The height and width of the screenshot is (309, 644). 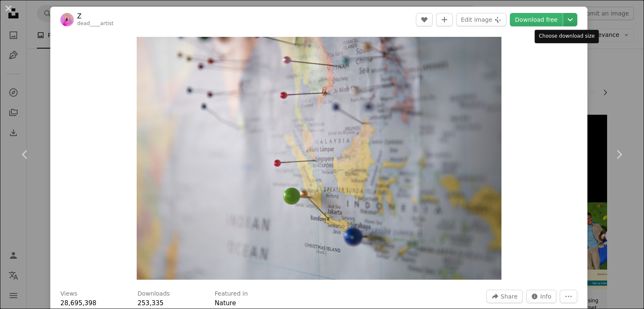 What do you see at coordinates (546, 296) in the screenshot?
I see `span: Info` at bounding box center [546, 296].